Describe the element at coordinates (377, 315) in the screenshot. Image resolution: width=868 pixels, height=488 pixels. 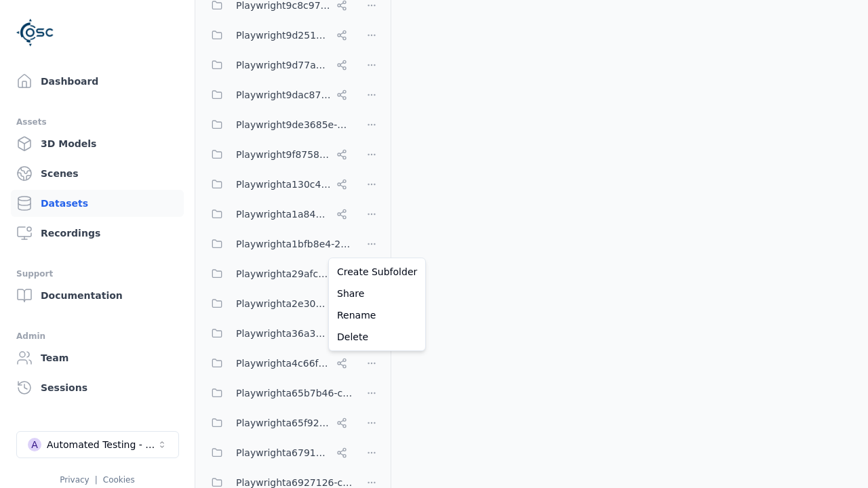
I see `div: Rename` at that location.